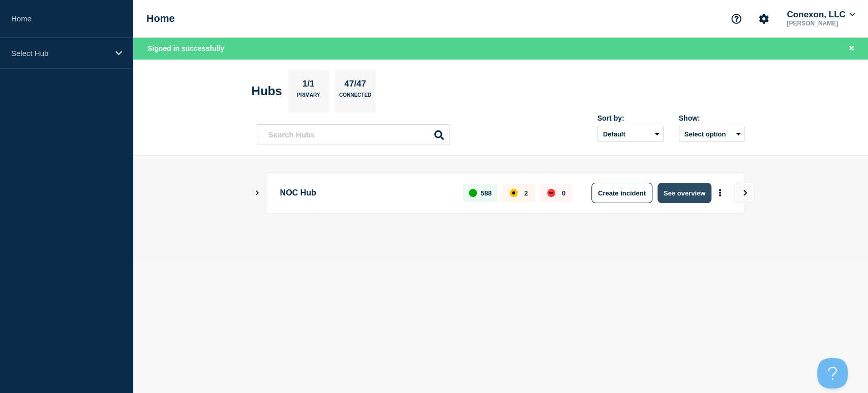 Image resolution: width=868 pixels, height=393 pixels. Describe the element at coordinates (737, 19) in the screenshot. I see `button: Support` at that location.